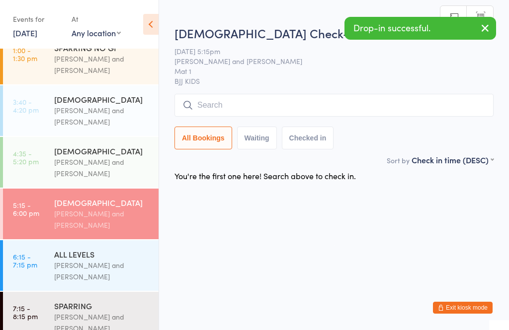 This screenshot has height=330, width=509. I want to click on time: 6:15 - 7:15 pm, so click(25, 261).